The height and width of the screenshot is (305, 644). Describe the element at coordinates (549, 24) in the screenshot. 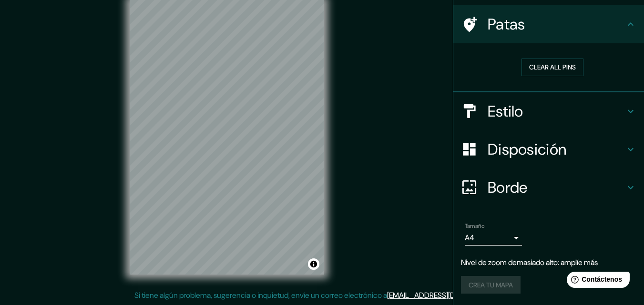

I see `div: Patas` at that location.